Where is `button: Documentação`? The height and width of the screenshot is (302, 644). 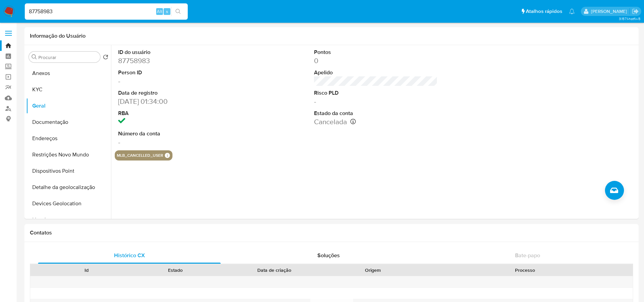 button: Documentação is located at coordinates (68, 122).